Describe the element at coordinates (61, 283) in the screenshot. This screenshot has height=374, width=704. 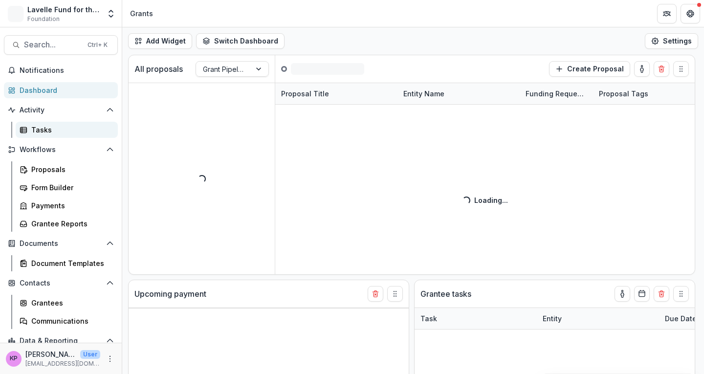
I see `span: Contacts` at that location.